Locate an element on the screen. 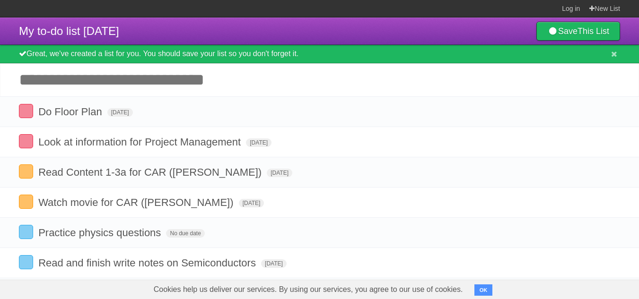  span: No due date is located at coordinates (185, 234).